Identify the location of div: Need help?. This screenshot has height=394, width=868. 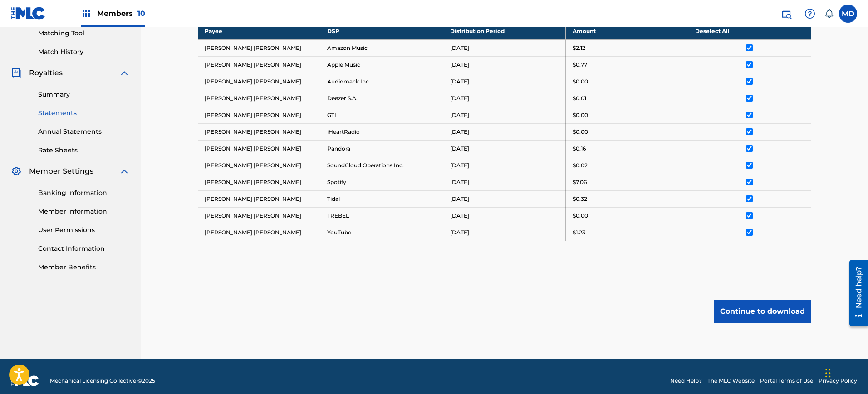
(16, 31).